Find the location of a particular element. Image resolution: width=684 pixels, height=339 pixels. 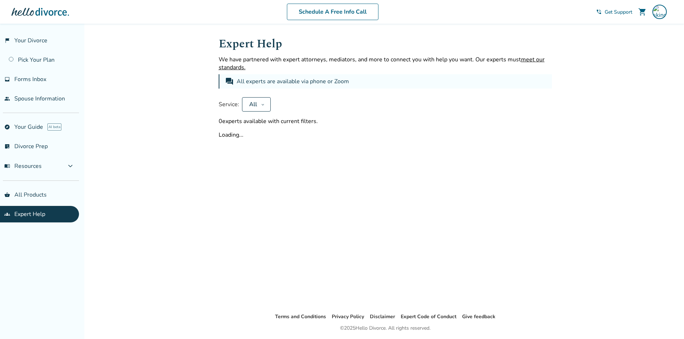

a: phone_in_talkGet Support is located at coordinates (614, 12).